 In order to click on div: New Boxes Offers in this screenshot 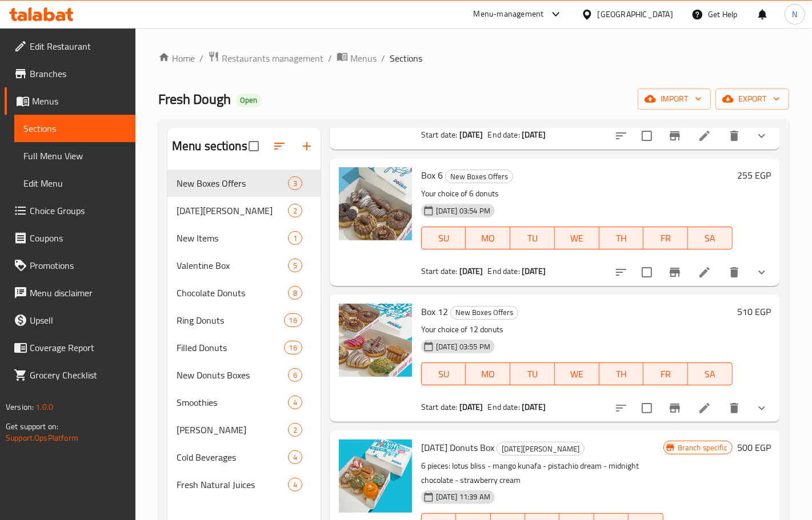, I will do `click(479, 176)`.